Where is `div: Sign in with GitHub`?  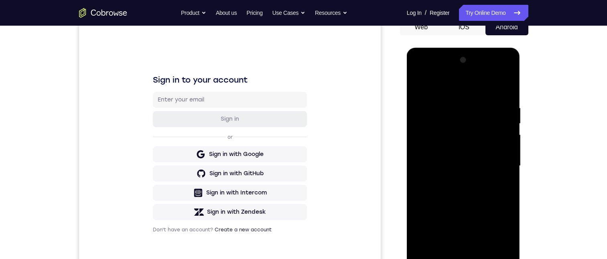
div: Sign in with GitHub is located at coordinates (157, 154).